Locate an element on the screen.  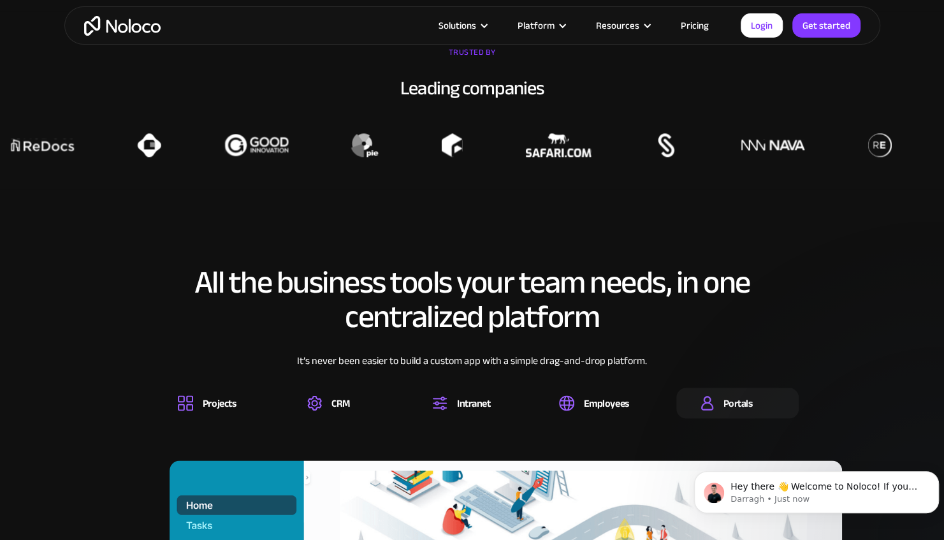
p: Message from Darragh, sent Just now is located at coordinates (138, 55).